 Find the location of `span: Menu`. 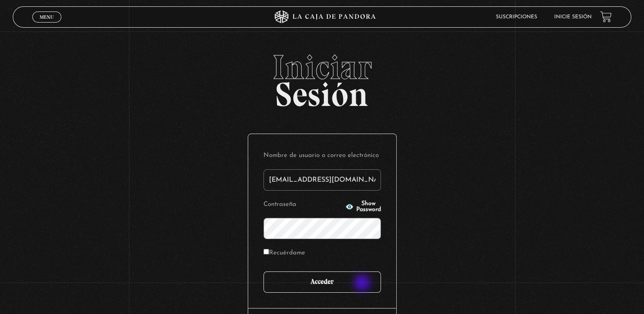

span: Menu is located at coordinates (46, 17).